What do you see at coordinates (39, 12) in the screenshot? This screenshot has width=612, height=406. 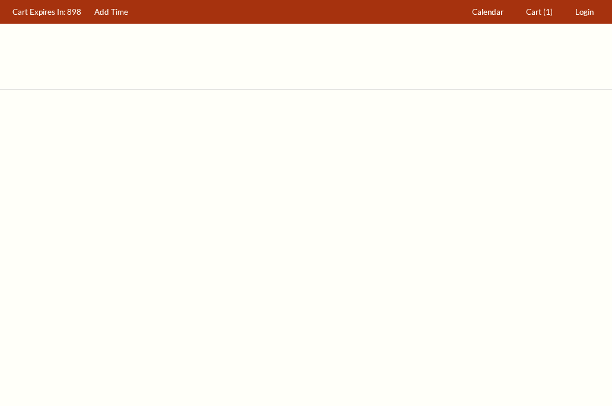 I see `span: Cart Expires In:` at bounding box center [39, 12].